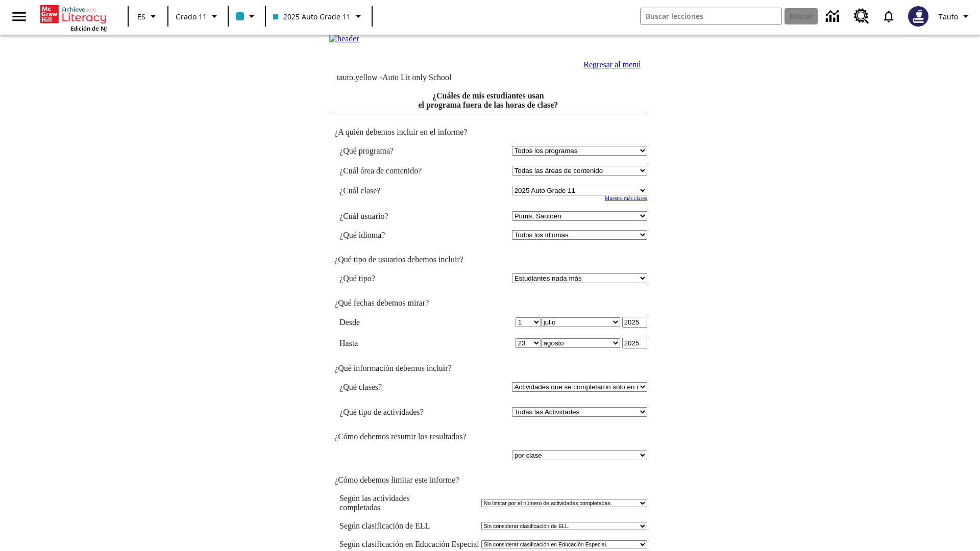 Image resolution: width=980 pixels, height=551 pixels. Describe the element at coordinates (488, 260) in the screenshot. I see `td: ¿Qué tipo de usuarios debemos incluir?` at that location.